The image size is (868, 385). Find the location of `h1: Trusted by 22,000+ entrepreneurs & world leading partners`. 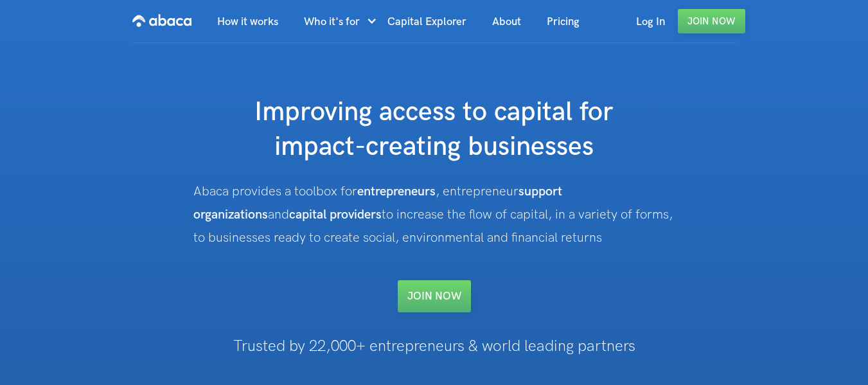

h1: Trusted by 22,000+ entrepreneurs & world leading partners is located at coordinates (434, 346).